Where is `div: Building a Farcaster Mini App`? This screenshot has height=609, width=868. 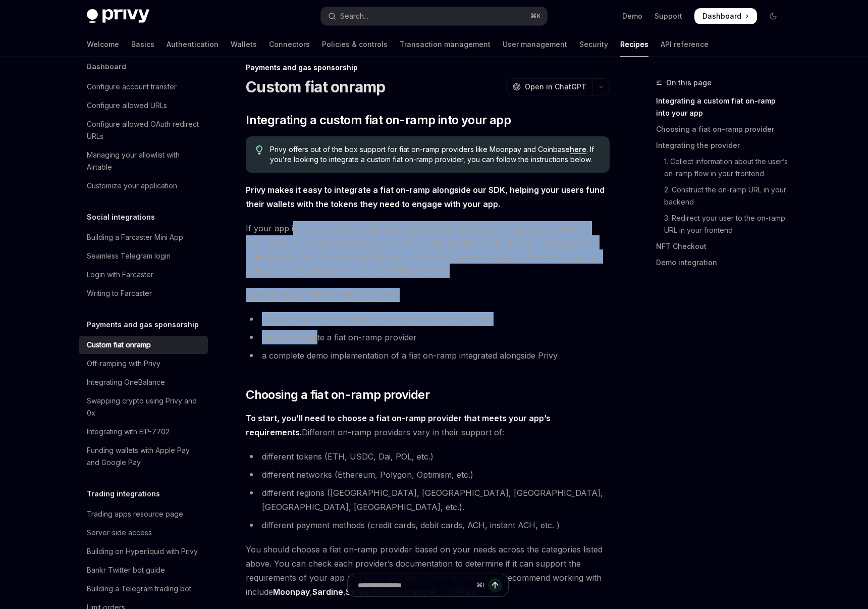 div: Building a Farcaster Mini App is located at coordinates (135, 237).